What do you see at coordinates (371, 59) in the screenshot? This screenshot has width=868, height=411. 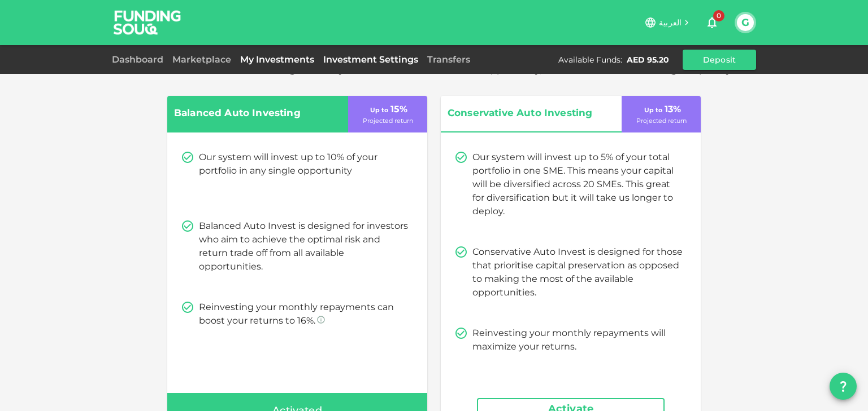 I see `a: Investment Settings` at bounding box center [371, 59].